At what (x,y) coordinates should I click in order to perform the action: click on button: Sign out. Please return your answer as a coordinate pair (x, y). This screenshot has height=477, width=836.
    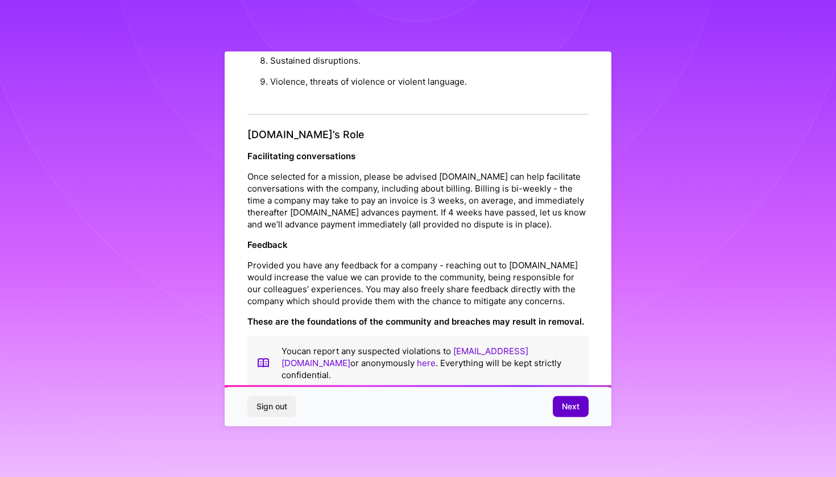
    Looking at the image, I should click on (272, 407).